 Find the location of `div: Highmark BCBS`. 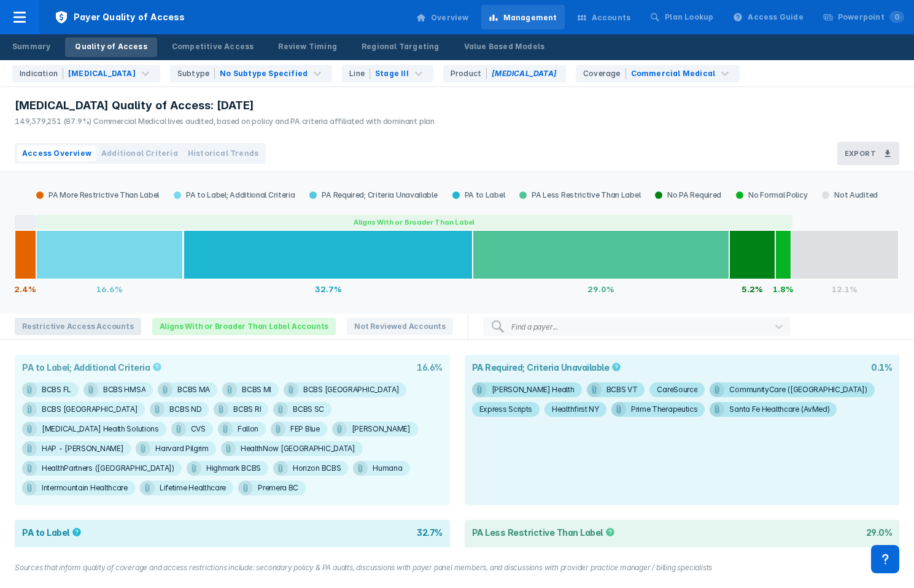

div: Highmark BCBS is located at coordinates (233, 469).